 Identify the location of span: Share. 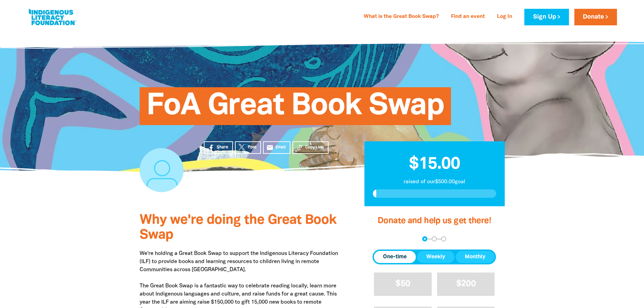
(223, 147).